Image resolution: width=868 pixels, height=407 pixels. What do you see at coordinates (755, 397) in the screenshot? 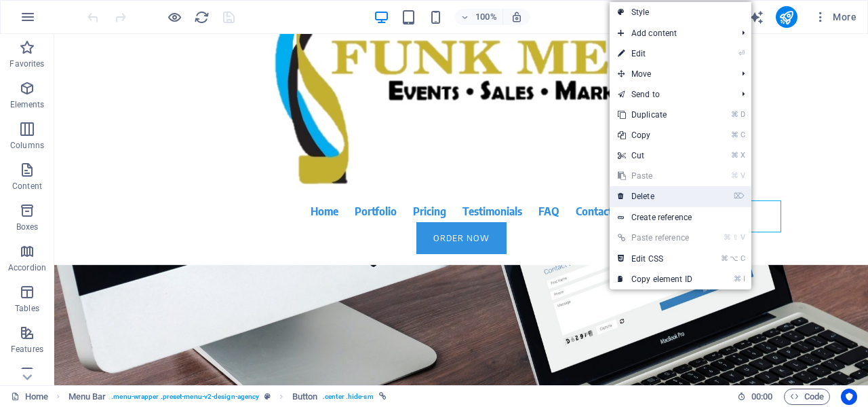
I see `h6: Session time` at bounding box center [755, 397].